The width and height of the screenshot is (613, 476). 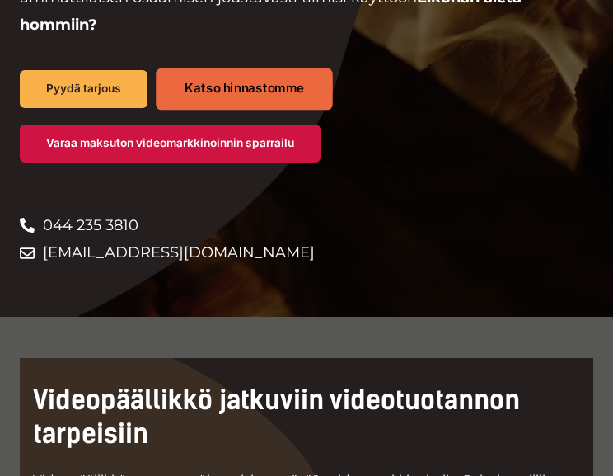 What do you see at coordinates (83, 89) in the screenshot?
I see `a: Pyydä tarjous` at bounding box center [83, 89].